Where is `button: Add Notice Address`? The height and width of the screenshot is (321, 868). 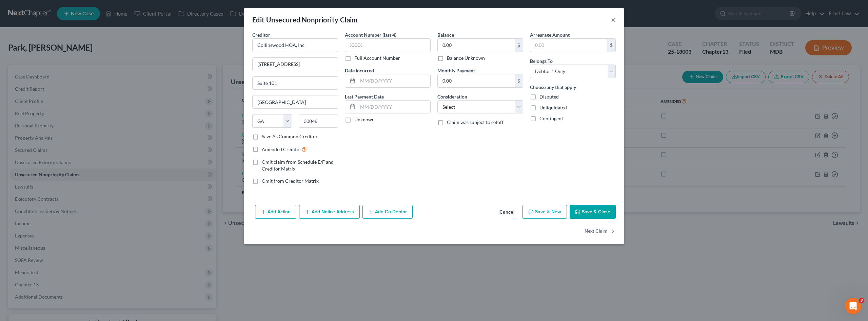 button: Add Notice Address is located at coordinates (329, 212).